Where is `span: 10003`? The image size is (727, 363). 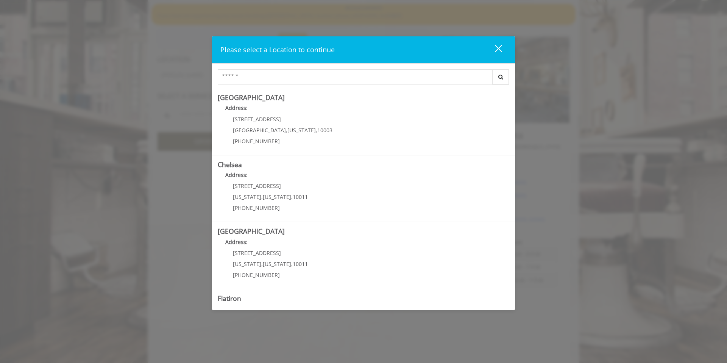
span: 10003 is located at coordinates (325, 130).